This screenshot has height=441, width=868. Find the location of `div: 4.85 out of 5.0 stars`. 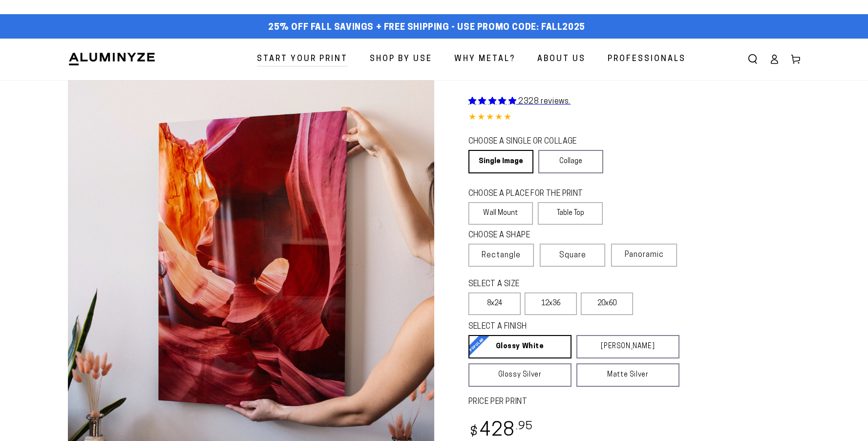

div: 4.85 out of 5.0 stars is located at coordinates (635, 118).